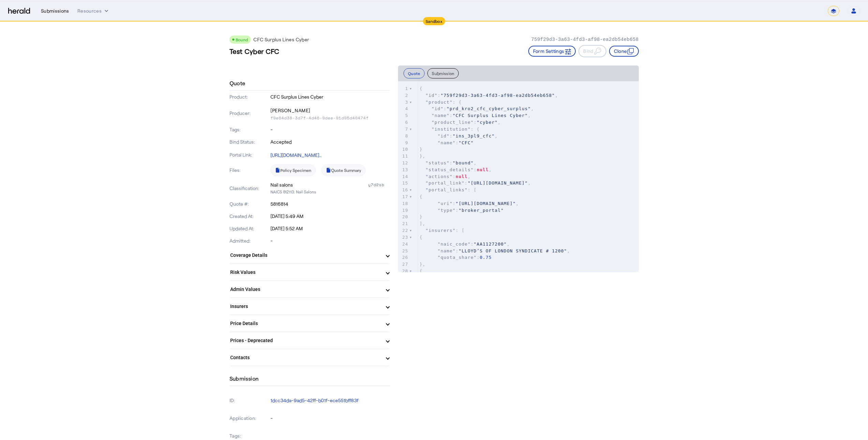 This screenshot has height=440, width=868. I want to click on span: null, so click(462, 177).